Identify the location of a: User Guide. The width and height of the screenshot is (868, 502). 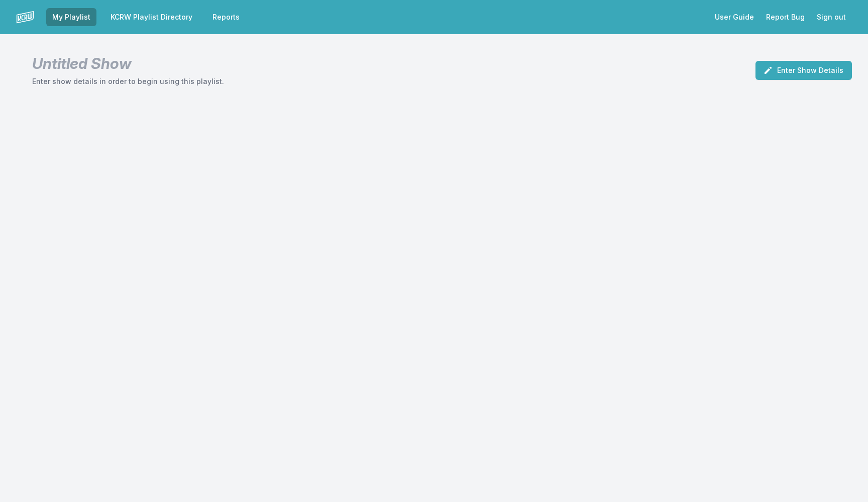
(735, 17).